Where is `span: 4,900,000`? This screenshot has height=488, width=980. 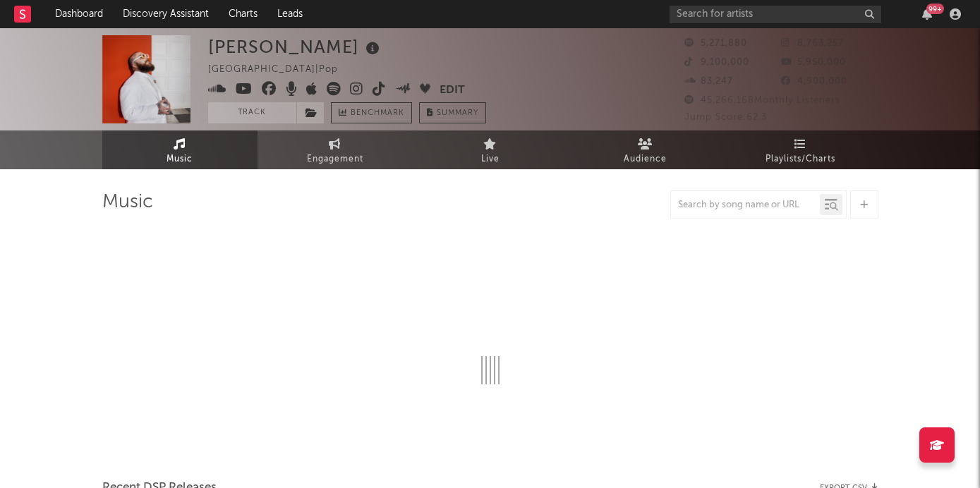
span: 4,900,000 is located at coordinates (814, 81).